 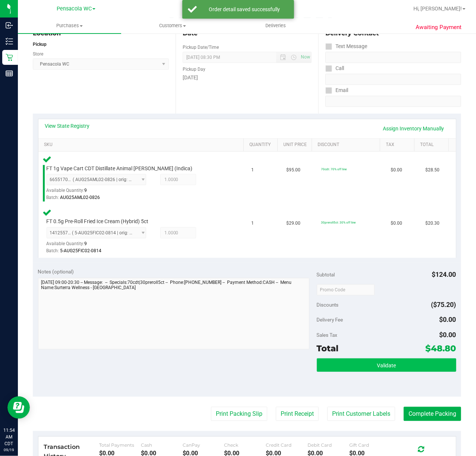 What do you see at coordinates (120, 445) in the screenshot?
I see `div: Total Payments` at bounding box center [120, 445].